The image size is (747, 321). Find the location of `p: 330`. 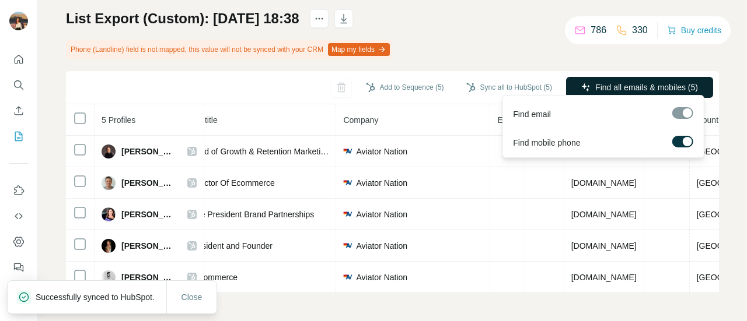

p: 330 is located at coordinates (639, 30).